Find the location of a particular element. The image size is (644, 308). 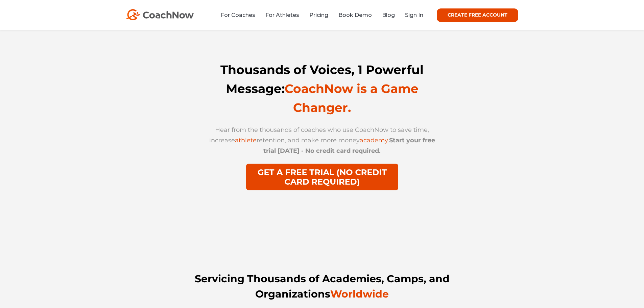

a: For Coaches is located at coordinates (238, 15).